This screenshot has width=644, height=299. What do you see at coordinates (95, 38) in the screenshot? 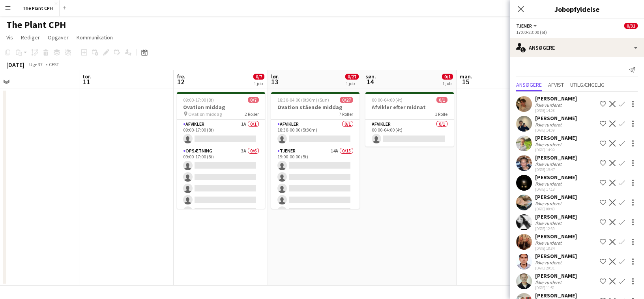
I see `span: Kommunikation` at bounding box center [95, 38].